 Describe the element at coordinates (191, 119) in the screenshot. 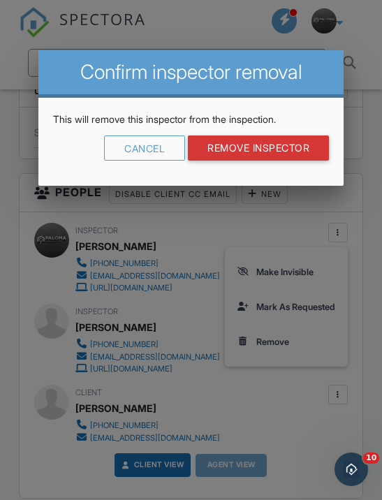

I see `p: This will remove this inspector from the inspection.` at that location.